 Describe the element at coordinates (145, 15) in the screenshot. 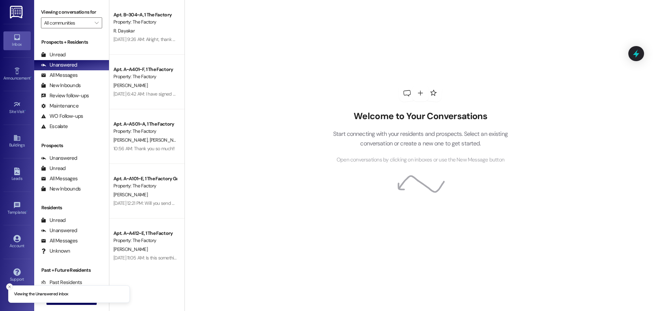

I see `div: Apt. B~304~A, 1 The Factory` at that location.